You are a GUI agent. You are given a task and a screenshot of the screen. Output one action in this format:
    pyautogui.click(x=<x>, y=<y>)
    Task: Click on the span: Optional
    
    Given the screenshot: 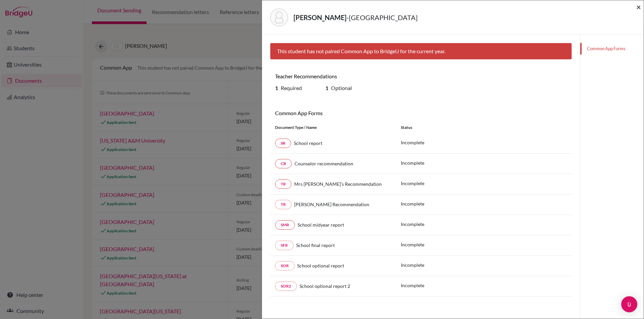 What is the action you would take?
    pyautogui.click(x=342, y=88)
    